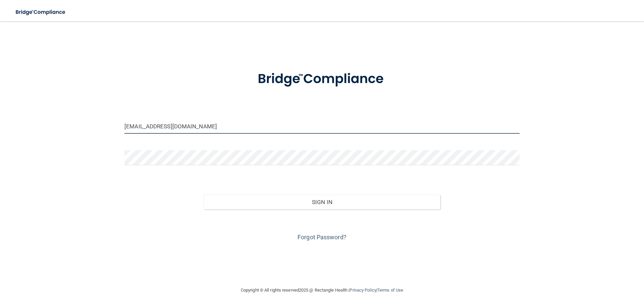  I want to click on button: Sign In, so click(322, 202).